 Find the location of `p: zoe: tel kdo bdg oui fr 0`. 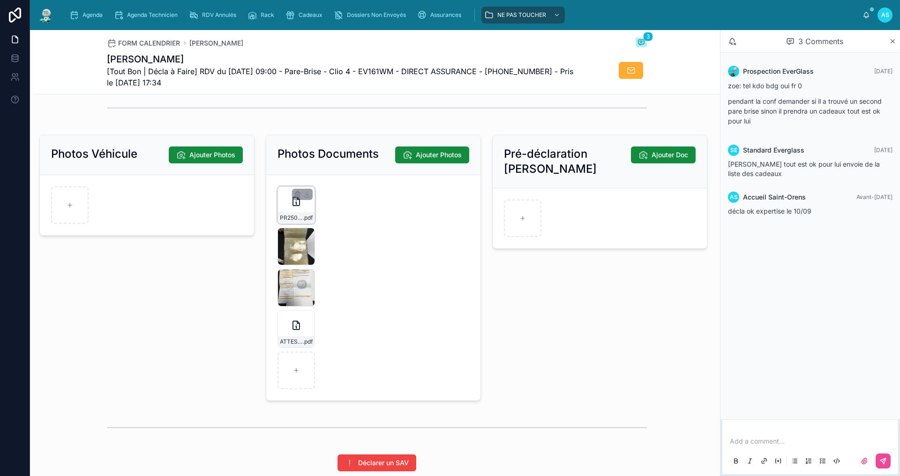

p: zoe: tel kdo bdg oui fr 0 is located at coordinates (810, 85).